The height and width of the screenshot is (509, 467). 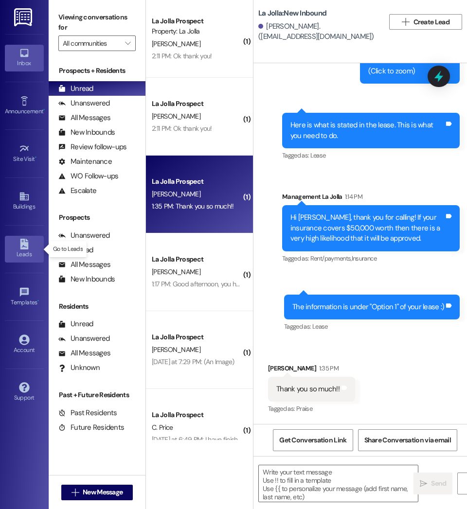 What do you see at coordinates (88, 176) in the screenshot?
I see `div: WO Follow-ups` at bounding box center [88, 176].